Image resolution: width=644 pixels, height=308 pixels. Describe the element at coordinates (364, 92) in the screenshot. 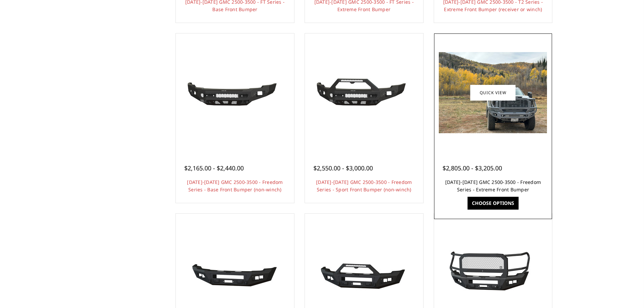

I see `a: 2024-2025 GMC 2500-3500 - Freedom Series - Sport Front Bumper (non-winch) 2024-2025 GMC 2500-3500...` at that location.